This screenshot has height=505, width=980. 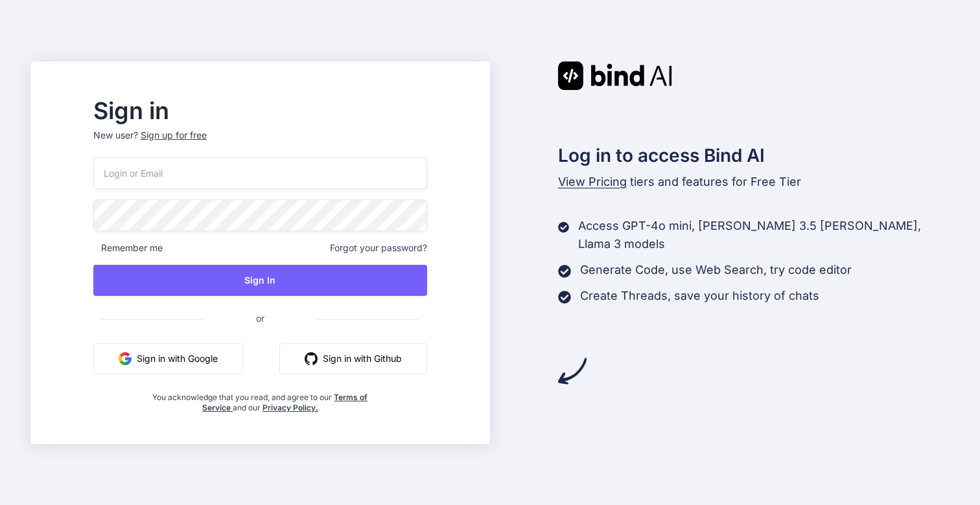 What do you see at coordinates (173, 136) in the screenshot?
I see `div: Sign up for free` at bounding box center [173, 136].